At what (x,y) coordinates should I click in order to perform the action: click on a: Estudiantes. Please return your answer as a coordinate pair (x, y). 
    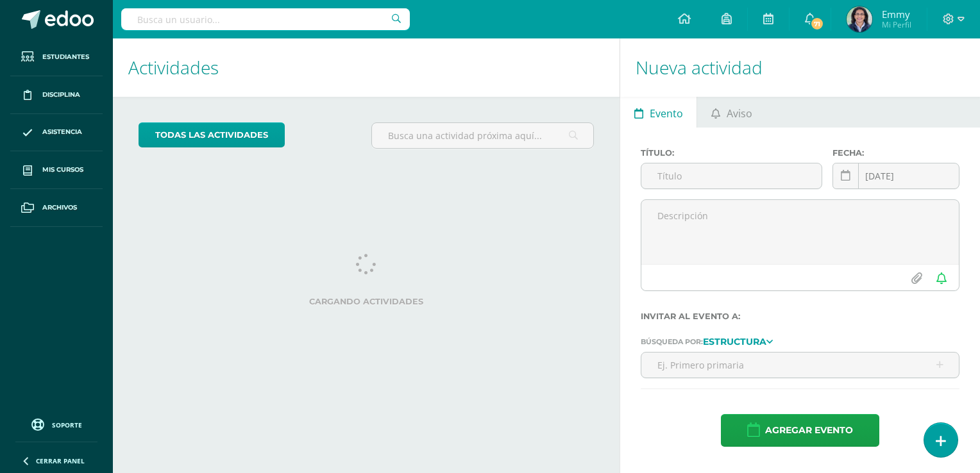
    Looking at the image, I should click on (56, 57).